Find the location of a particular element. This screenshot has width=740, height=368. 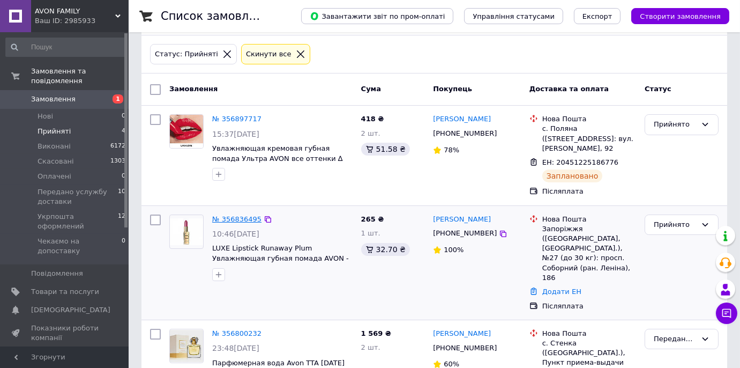

span: 1303 is located at coordinates (118, 161).